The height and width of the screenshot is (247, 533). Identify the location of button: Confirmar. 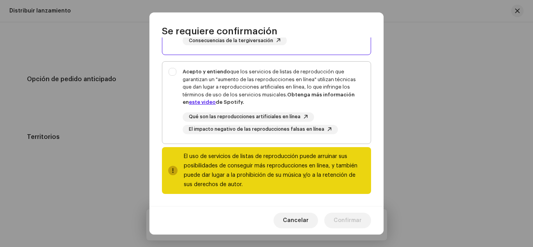
(348, 220).